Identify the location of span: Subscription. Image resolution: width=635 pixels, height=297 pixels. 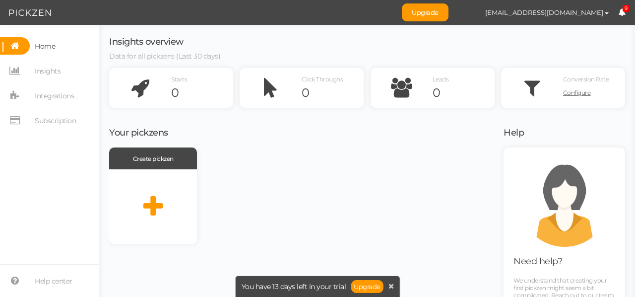
(55, 120).